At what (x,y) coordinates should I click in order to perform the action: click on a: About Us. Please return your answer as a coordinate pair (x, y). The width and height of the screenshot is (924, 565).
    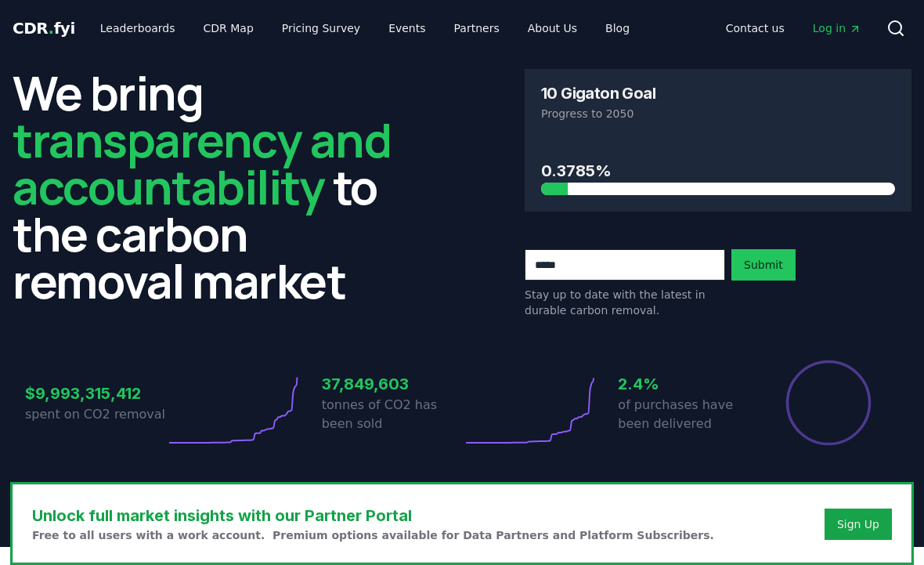
    Looking at the image, I should click on (553, 29).